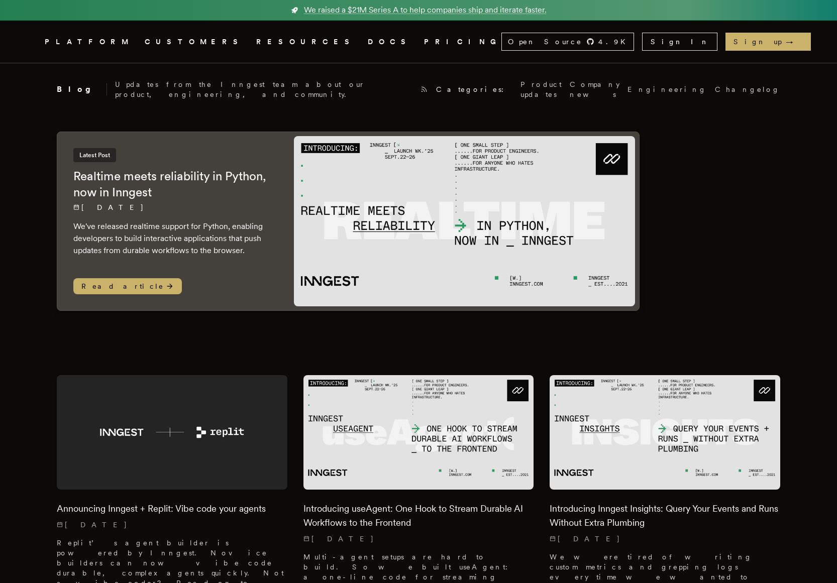 The image size is (837, 583). I want to click on a: Sign In, so click(680, 42).